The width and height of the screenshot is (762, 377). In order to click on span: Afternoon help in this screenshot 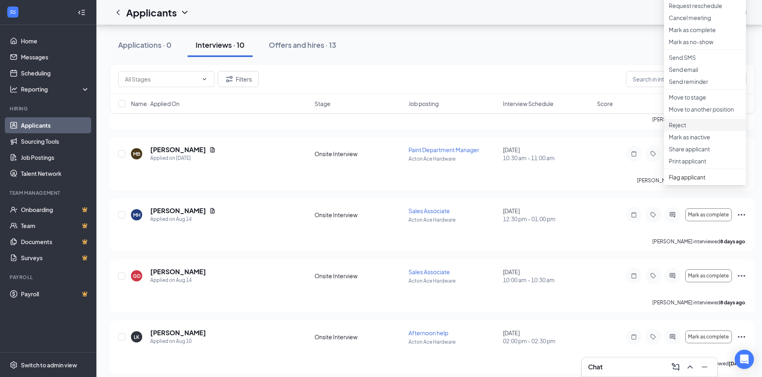, I will do `click(428, 333)`.